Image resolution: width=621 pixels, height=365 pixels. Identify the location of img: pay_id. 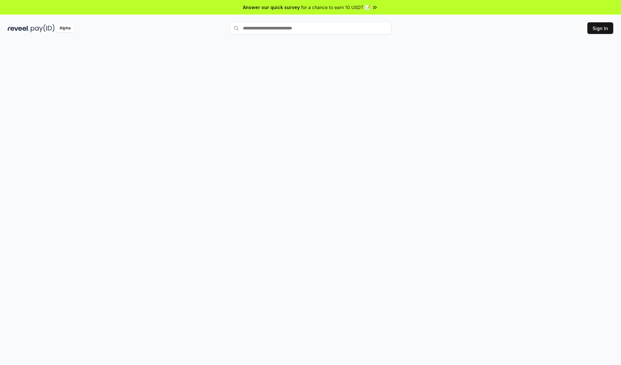
(43, 28).